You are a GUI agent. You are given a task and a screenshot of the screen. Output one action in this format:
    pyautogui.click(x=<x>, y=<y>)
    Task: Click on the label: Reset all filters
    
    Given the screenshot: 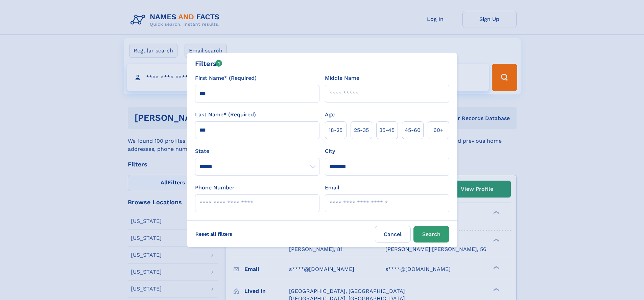 What is the action you would take?
    pyautogui.click(x=213, y=234)
    